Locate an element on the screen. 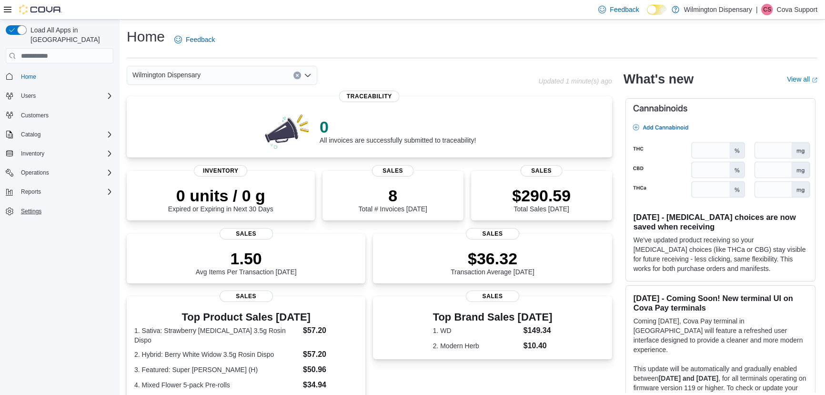  dt: 1. WD is located at coordinates (477, 330).